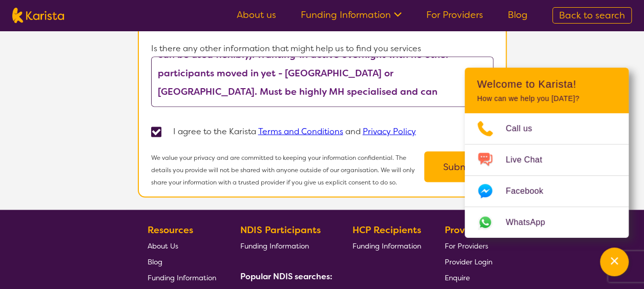  Describe the element at coordinates (295, 131) in the screenshot. I see `p: I agree to the Karista and` at that location.